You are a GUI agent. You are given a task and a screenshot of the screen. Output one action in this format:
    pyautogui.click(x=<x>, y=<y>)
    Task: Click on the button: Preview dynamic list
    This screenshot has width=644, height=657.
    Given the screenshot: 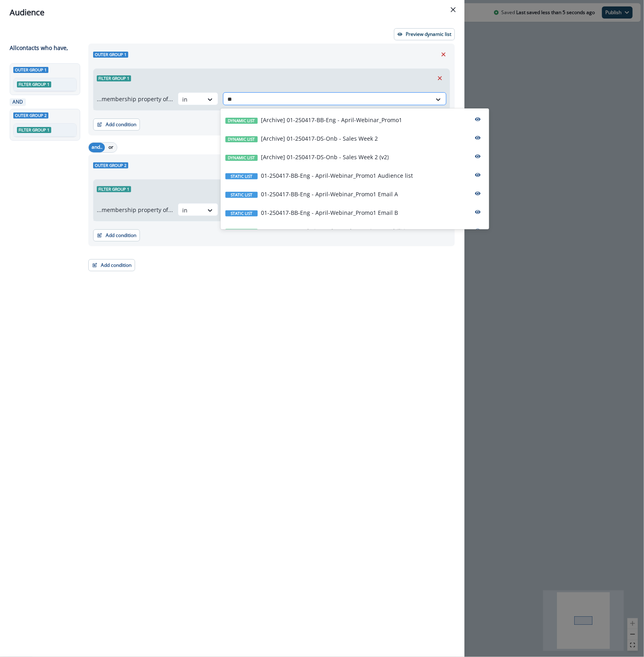 What is the action you would take?
    pyautogui.click(x=424, y=34)
    